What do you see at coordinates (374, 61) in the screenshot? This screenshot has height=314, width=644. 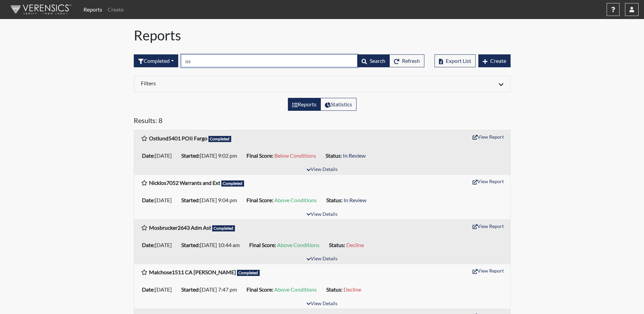 I see `button: Search` at bounding box center [374, 61].